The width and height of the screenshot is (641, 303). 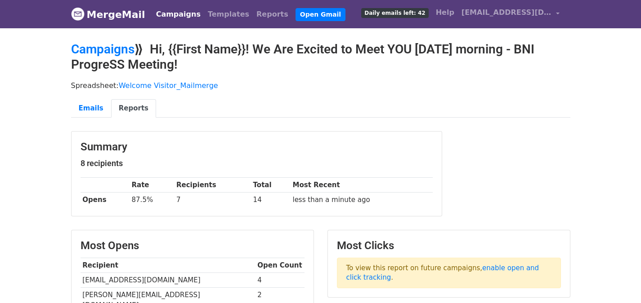 What do you see at coordinates (361, 185) in the screenshot?
I see `th: Most Recent` at bounding box center [361, 185].